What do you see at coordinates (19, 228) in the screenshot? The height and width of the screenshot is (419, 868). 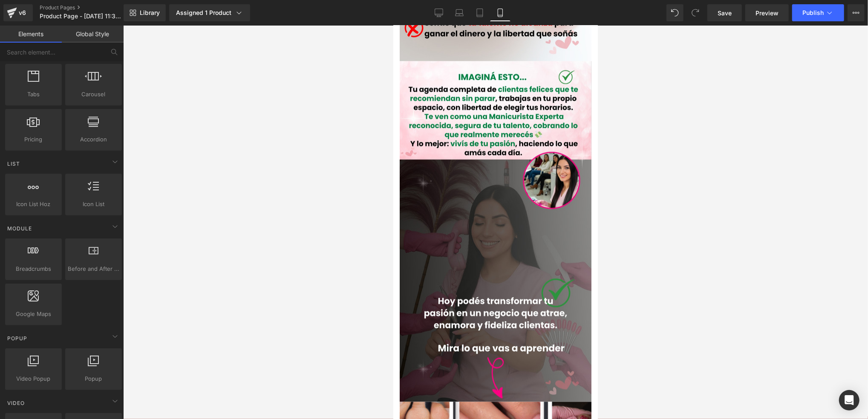 I see `span: Module` at bounding box center [19, 228].